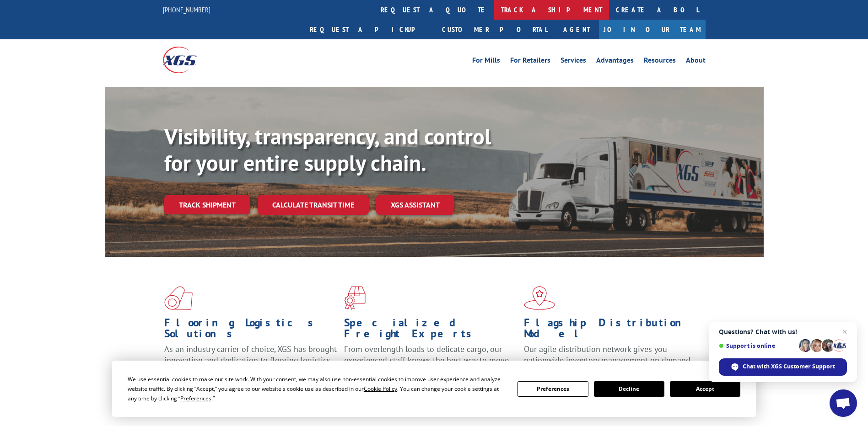  I want to click on span: Preferences, so click(196, 398).